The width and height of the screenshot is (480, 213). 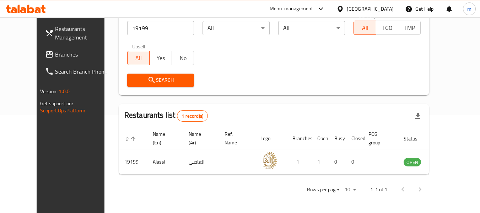 I want to click on td: العاصي, so click(x=201, y=162).